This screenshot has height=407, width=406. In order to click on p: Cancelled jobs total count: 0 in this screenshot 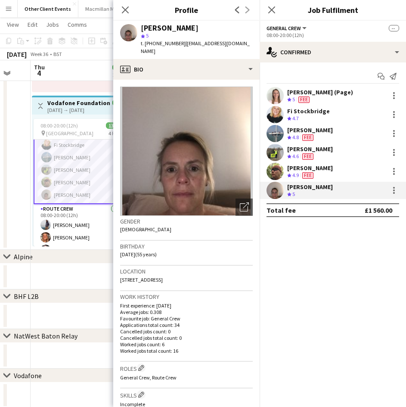, I will do `click(186, 338)`.